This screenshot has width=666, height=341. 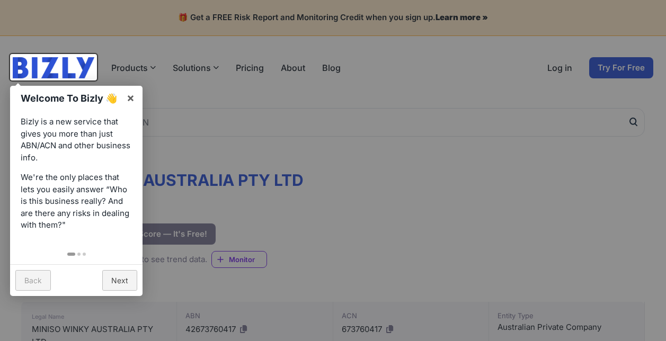 I want to click on a: Next, so click(x=120, y=280).